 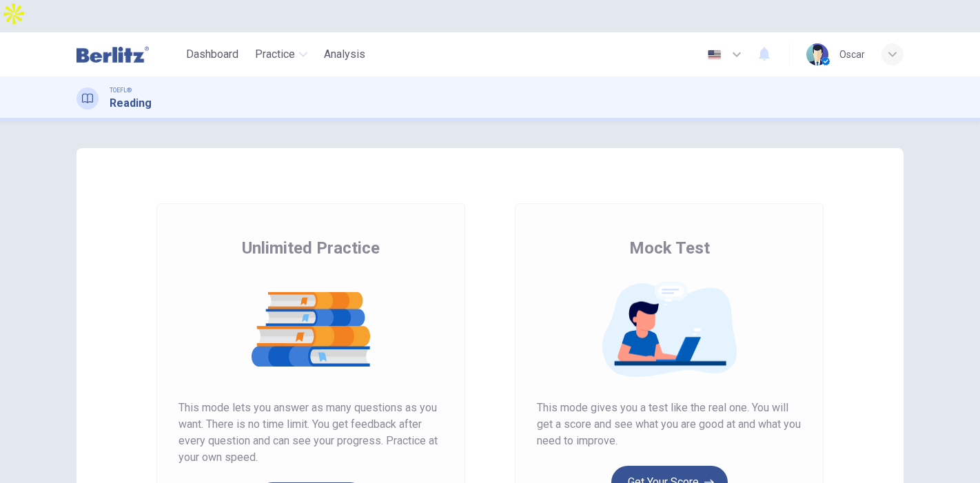 I want to click on a: Dashboard, so click(x=213, y=54).